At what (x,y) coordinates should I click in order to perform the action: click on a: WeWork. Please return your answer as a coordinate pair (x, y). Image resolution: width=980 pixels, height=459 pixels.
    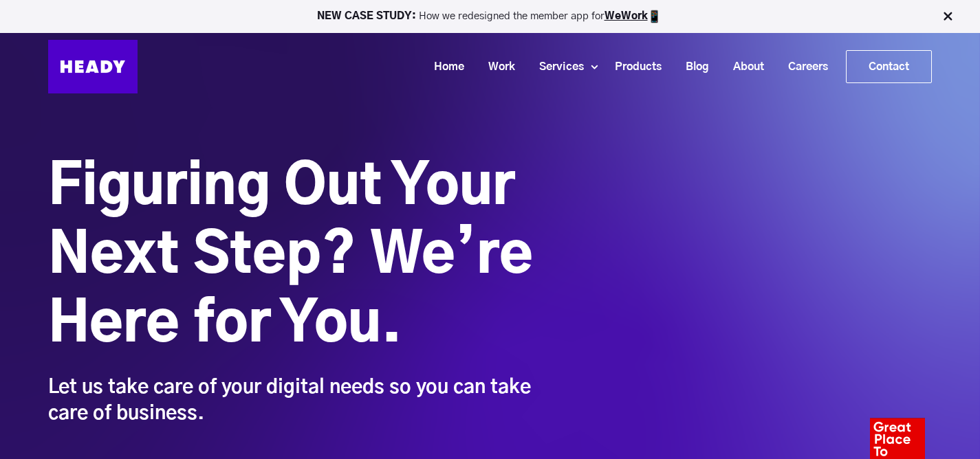
    Looking at the image, I should click on (626, 16).